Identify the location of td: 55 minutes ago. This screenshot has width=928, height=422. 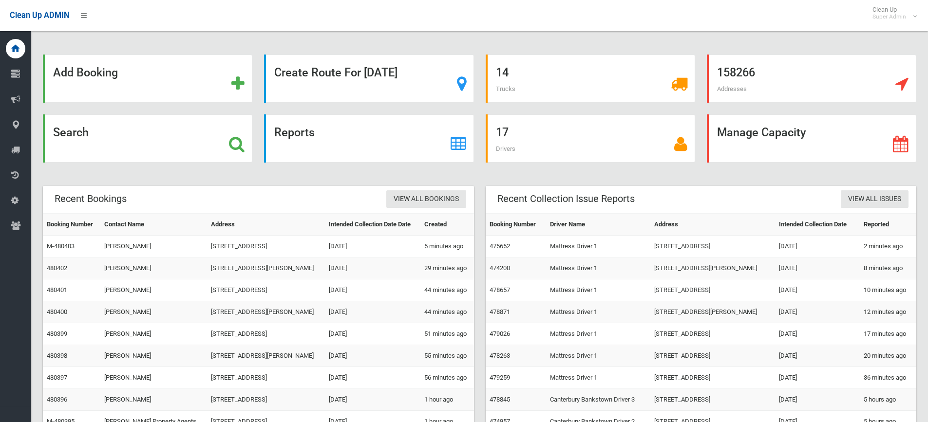
(447, 356).